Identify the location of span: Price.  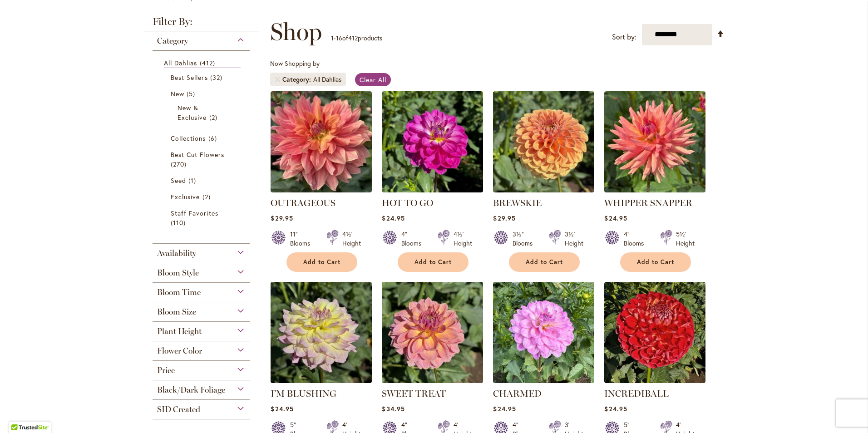
(166, 370).